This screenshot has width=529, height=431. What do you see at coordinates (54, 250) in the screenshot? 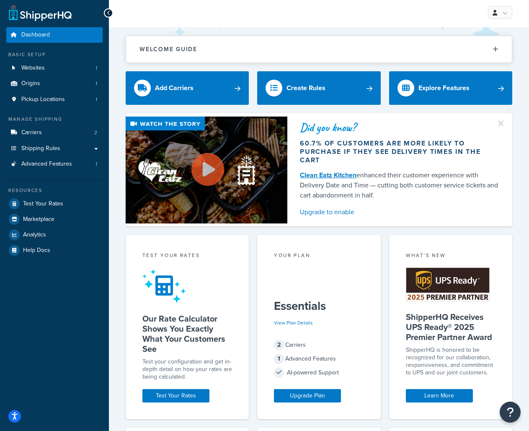
I see `li: Help Docs` at bounding box center [54, 250].